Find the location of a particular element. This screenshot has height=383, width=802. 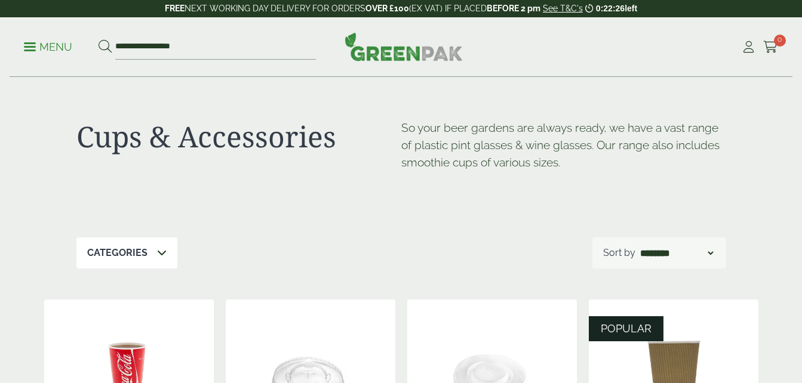

a: Menu is located at coordinates (48, 46).